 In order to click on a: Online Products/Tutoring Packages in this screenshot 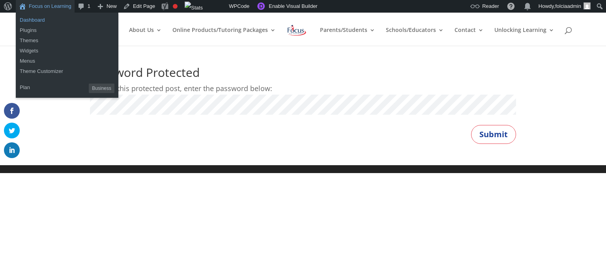, I will do `click(224, 36)`.